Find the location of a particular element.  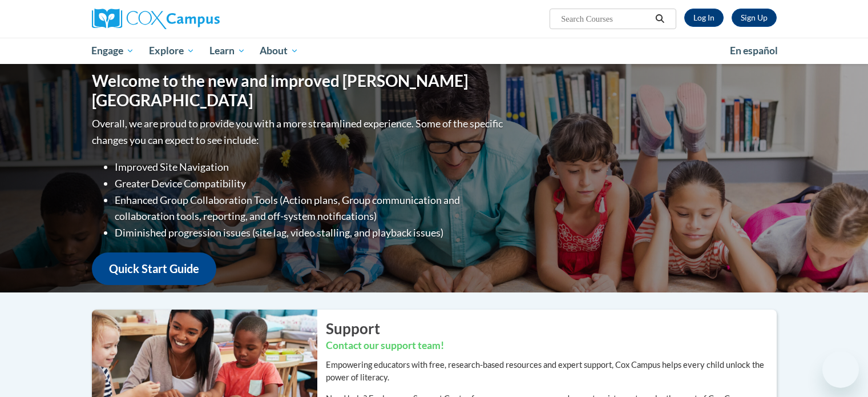

a: Register is located at coordinates (755, 18).